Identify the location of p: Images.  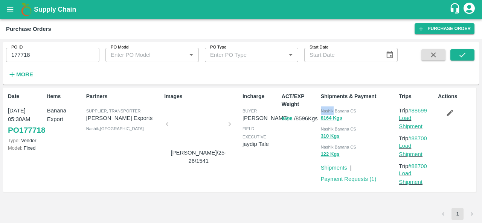
(202, 96).